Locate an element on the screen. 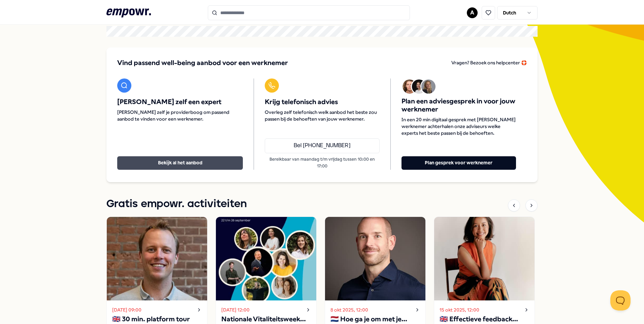 This screenshot has height=324, width=644. span: Krijg telefonisch advies is located at coordinates (322, 102).